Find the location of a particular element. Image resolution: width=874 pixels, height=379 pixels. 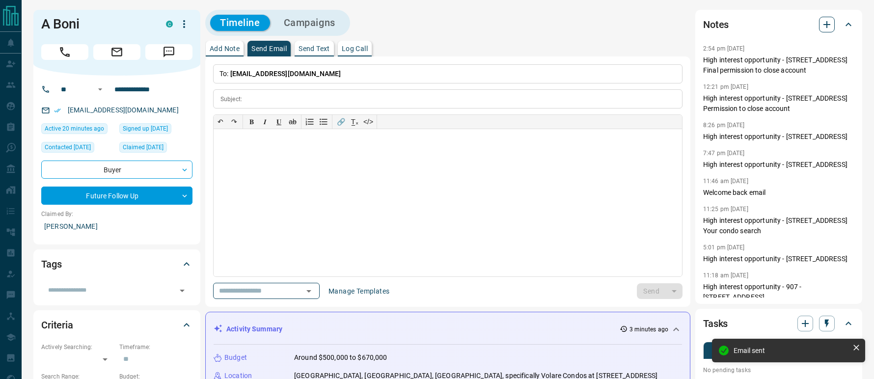

p: To: is located at coordinates (448, 74).